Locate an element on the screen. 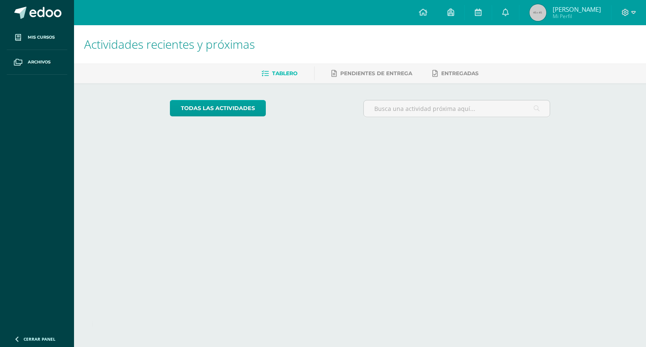 The image size is (646, 347). a: Tablero is located at coordinates (279, 74).